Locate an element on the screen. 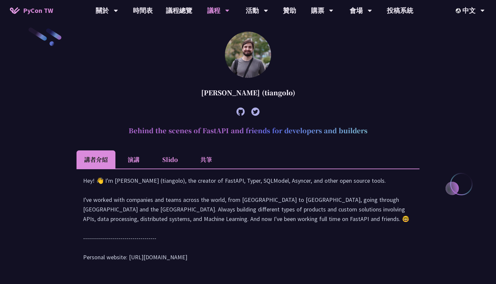  img: Sebastián Ramírez (tiangolo) is located at coordinates (248, 55).